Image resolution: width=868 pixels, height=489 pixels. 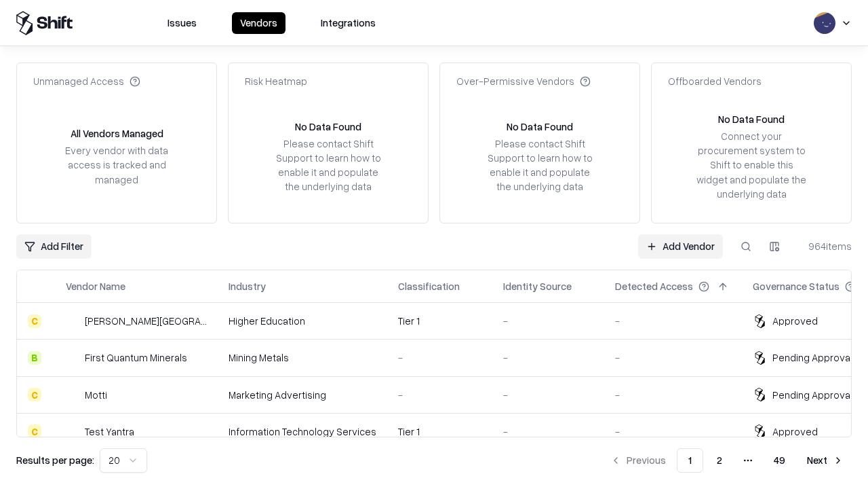 What do you see at coordinates (55, 459) in the screenshot?
I see `p: Results per page:` at bounding box center [55, 459].